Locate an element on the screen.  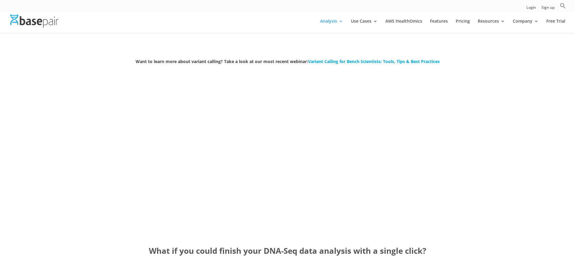
strong: What if you could finish your DNA-Seq data analysis with a single click? is located at coordinates (288, 251).